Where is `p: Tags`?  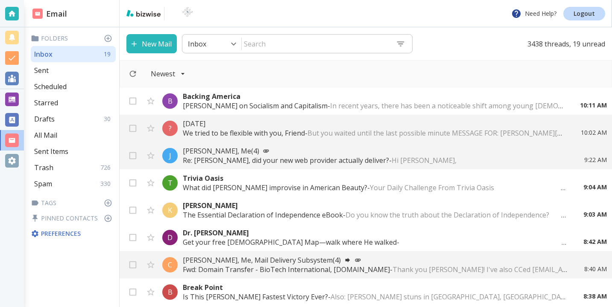 p: Tags is located at coordinates (73, 203).